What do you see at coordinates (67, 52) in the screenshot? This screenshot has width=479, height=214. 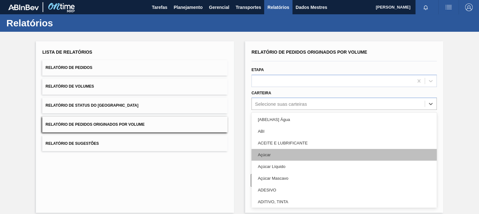 I see `font: Lista de Relatórios` at bounding box center [67, 52].